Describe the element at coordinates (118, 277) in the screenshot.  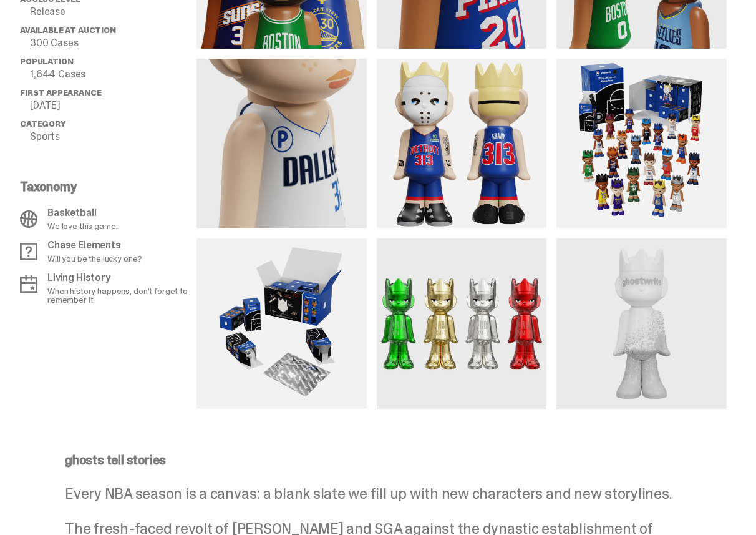
I see `p: Living History` at that location.